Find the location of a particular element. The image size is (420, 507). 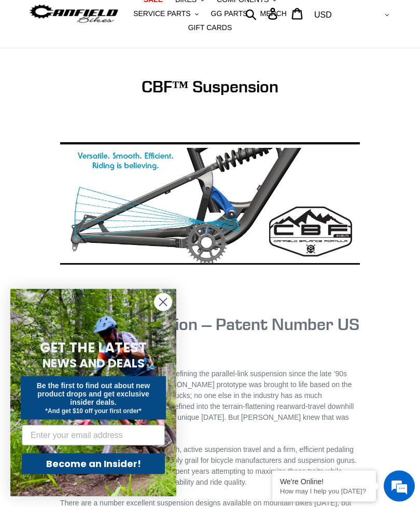

span: NEWS AND DEALS is located at coordinates (94, 363).